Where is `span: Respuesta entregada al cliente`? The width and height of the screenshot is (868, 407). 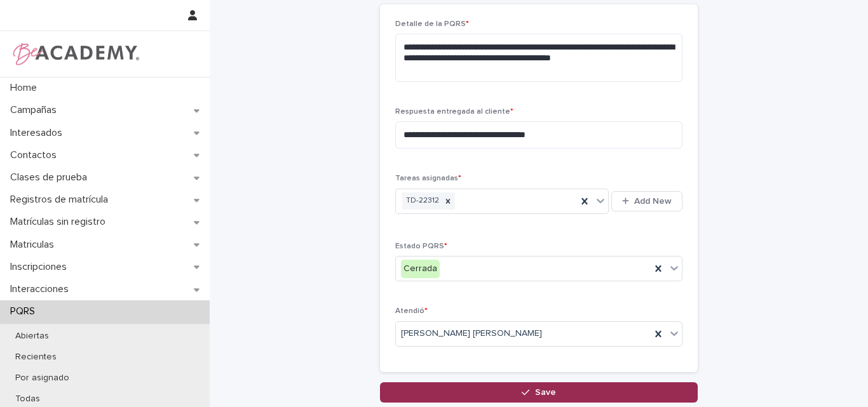
span: Respuesta entregada al cliente is located at coordinates (454, 112).